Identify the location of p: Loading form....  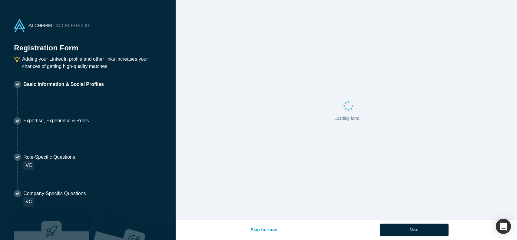
(349, 118).